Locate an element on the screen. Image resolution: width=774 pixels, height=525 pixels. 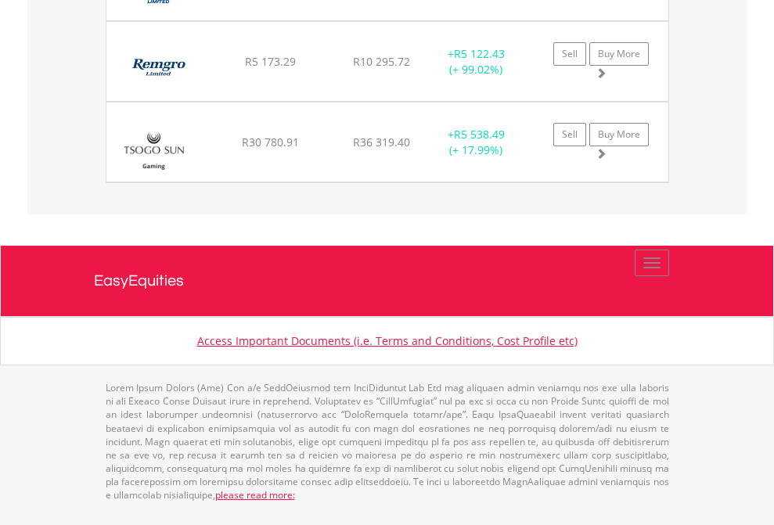
span: R36 319.40 is located at coordinates (381, 142).